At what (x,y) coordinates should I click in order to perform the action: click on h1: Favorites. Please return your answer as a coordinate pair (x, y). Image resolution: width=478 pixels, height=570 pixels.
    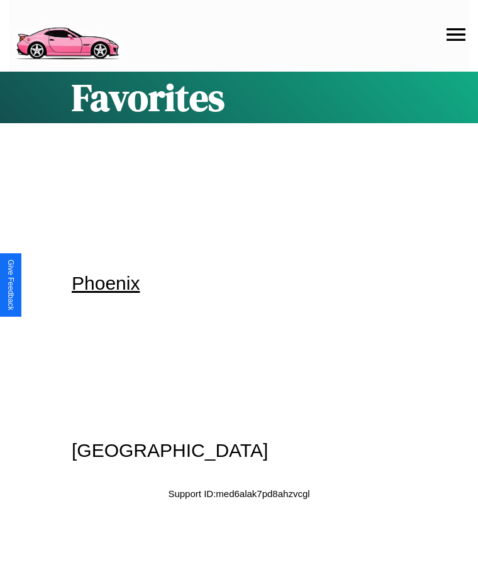
    Looking at the image, I should click on (239, 97).